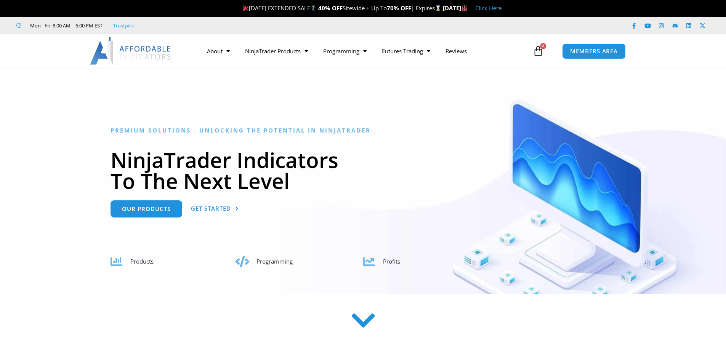  I want to click on h6: Premium Solutions - Unlocking the Potential in NinjaTrader, so click(363, 130).